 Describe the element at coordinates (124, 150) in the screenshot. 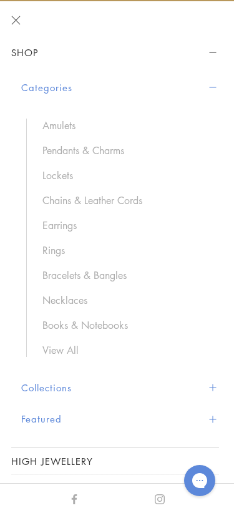

I see `a: Pendants & Charms` at that location.